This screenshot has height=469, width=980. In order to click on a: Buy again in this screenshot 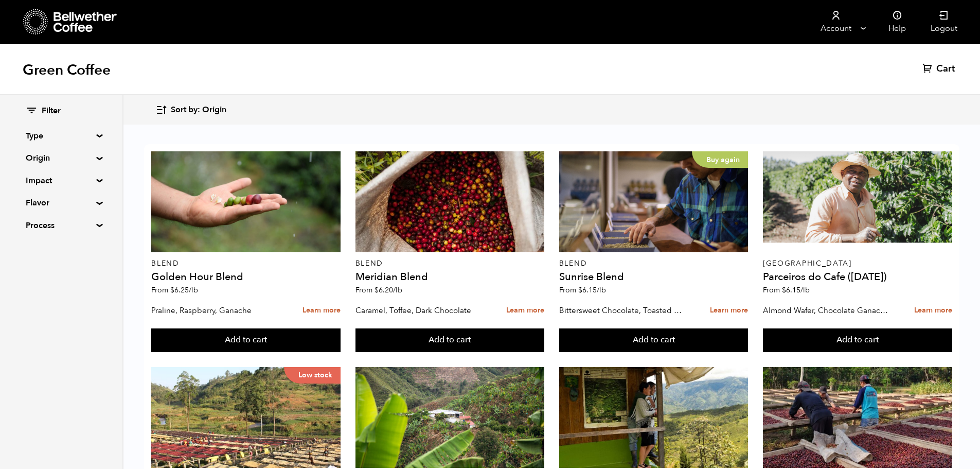, I will do `click(654, 202)`.